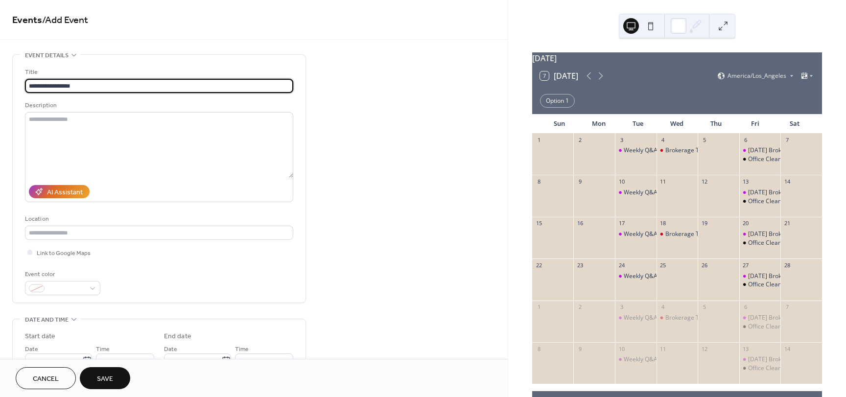 The width and height of the screenshot is (846, 397). I want to click on div: End date, so click(178, 336).